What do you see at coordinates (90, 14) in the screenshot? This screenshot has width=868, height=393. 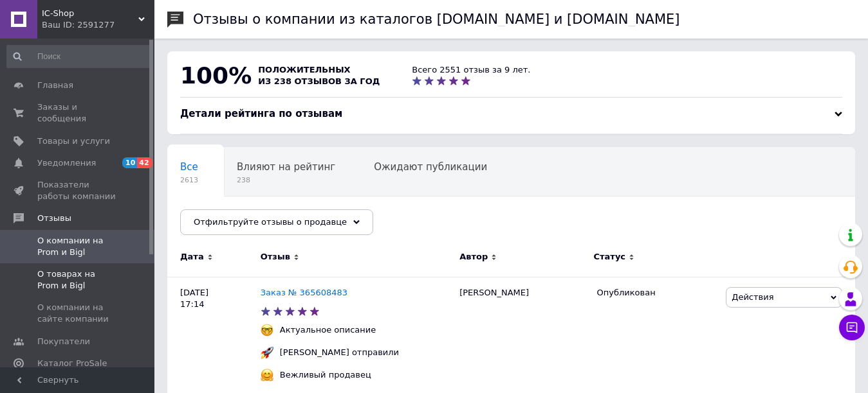 I see `span: IC-Shop` at bounding box center [90, 14].